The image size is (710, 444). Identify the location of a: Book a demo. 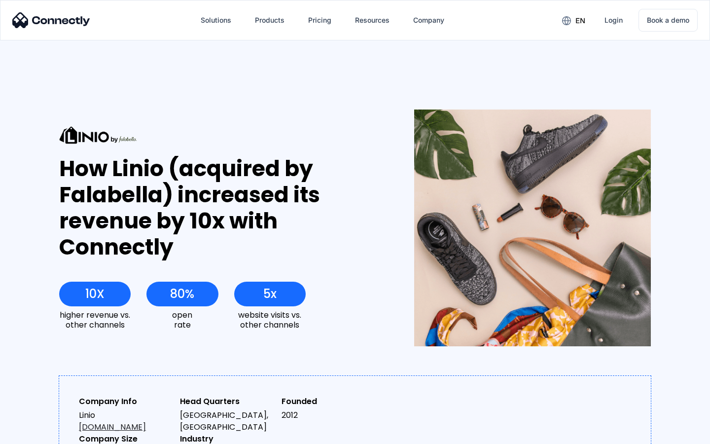
(668, 20).